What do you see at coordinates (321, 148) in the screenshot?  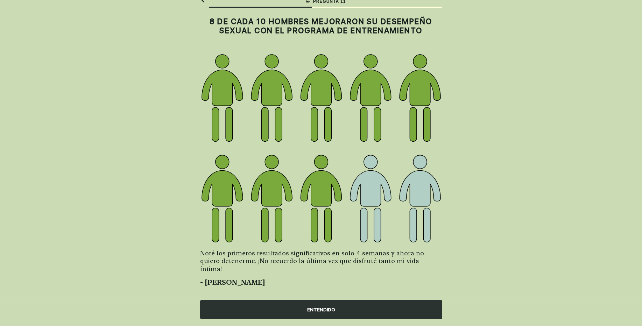 I see `img: text` at bounding box center [321, 148].